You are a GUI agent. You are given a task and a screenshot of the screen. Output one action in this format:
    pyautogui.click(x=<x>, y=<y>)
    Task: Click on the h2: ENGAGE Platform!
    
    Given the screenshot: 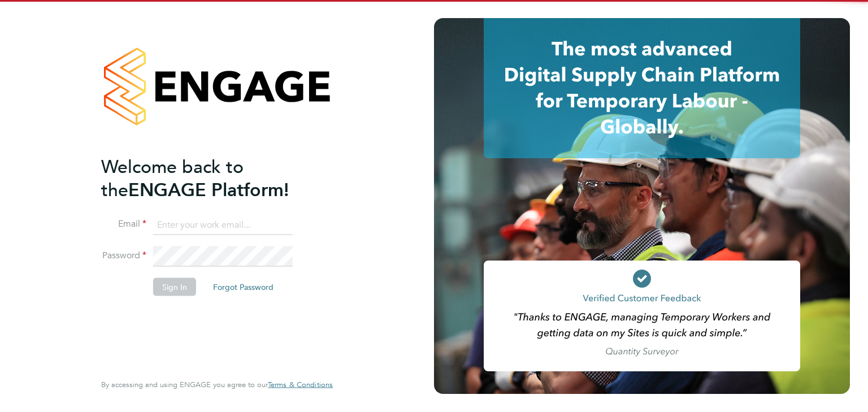 What is the action you would take?
    pyautogui.click(x=211, y=178)
    